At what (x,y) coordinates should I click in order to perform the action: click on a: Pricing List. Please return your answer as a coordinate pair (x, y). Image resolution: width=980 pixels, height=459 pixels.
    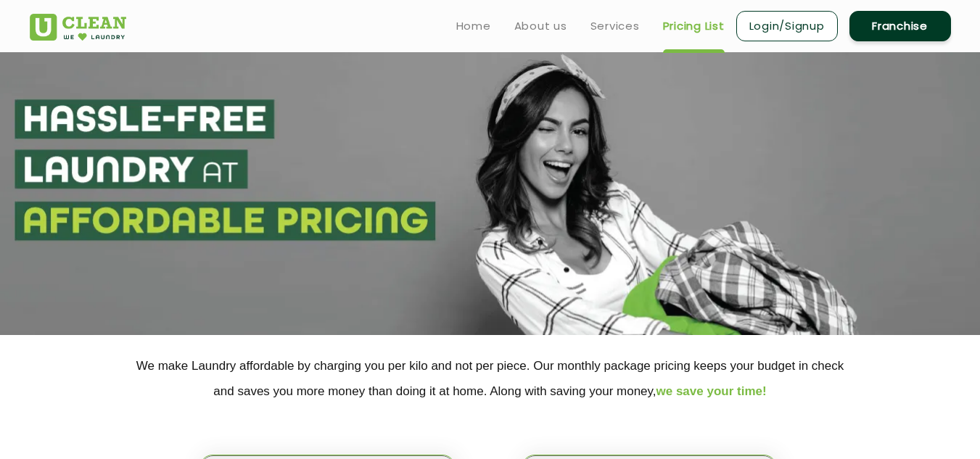
    Looking at the image, I should click on (693, 26).